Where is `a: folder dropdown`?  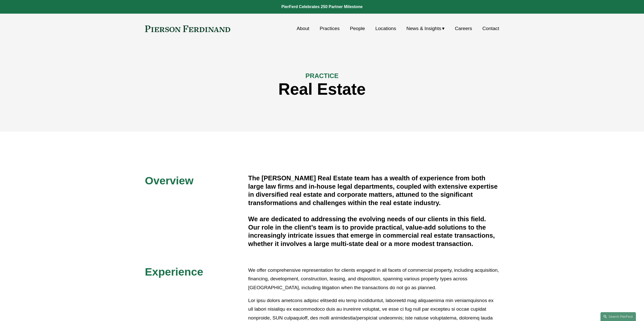 a: folder dropdown is located at coordinates (425, 28).